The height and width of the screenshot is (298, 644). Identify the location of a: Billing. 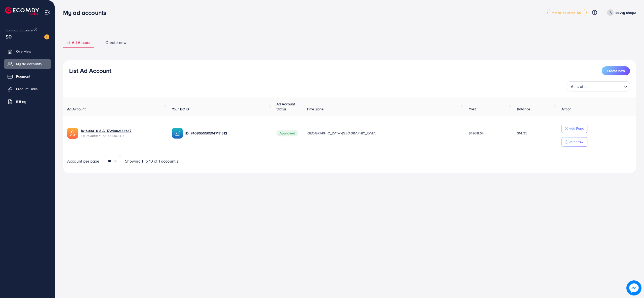
(28, 101).